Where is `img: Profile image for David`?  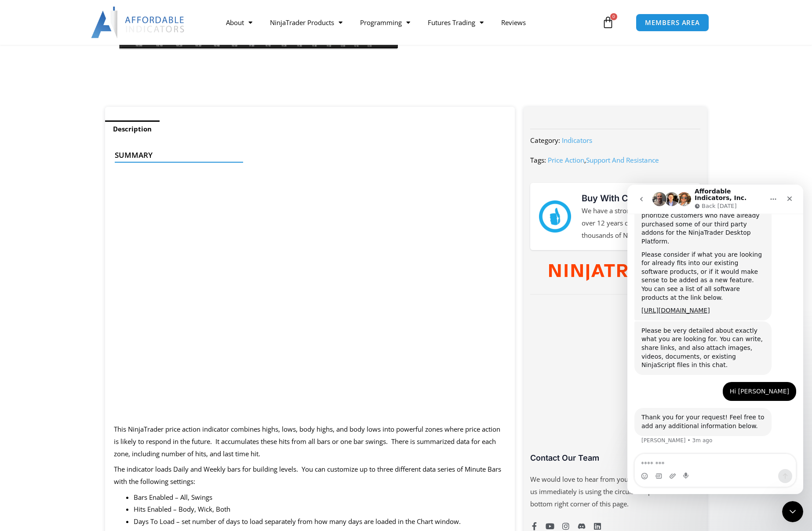 img: Profile image for David is located at coordinates (44, 15).